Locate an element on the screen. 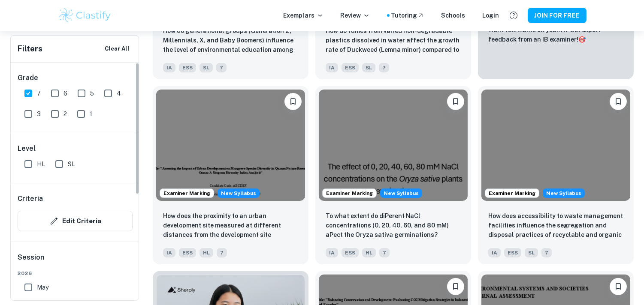 This screenshot has width=644, height=305. p: How do generational groups (Generation Z, Millennials, X, and Baby Boomers) influence the level o... is located at coordinates (230, 41).